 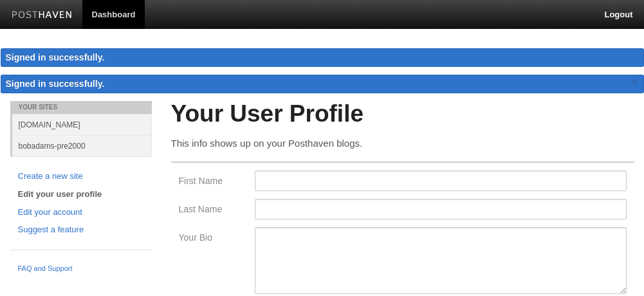 I want to click on a: Edit your user profile, so click(x=81, y=195).